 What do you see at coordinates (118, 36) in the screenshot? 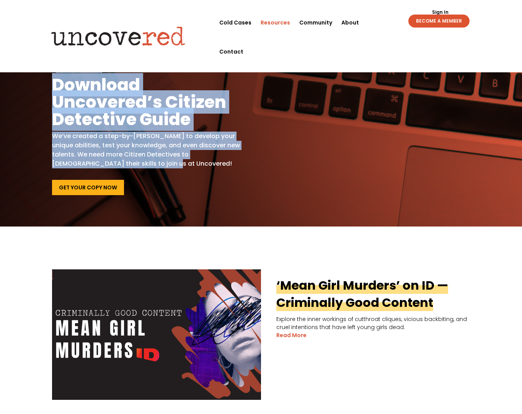
I see `img: Uncovered logo` at bounding box center [118, 36].